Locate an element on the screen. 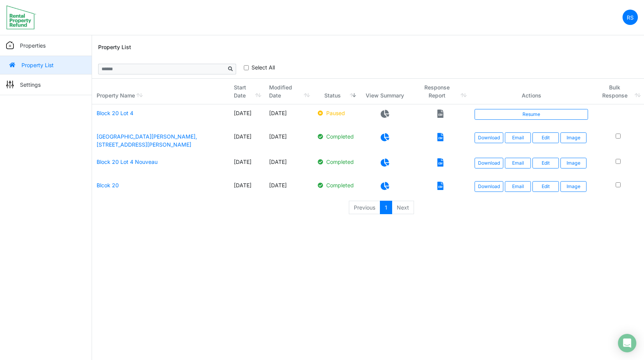 The height and width of the screenshot is (360, 644). a: RS is located at coordinates (630, 17).